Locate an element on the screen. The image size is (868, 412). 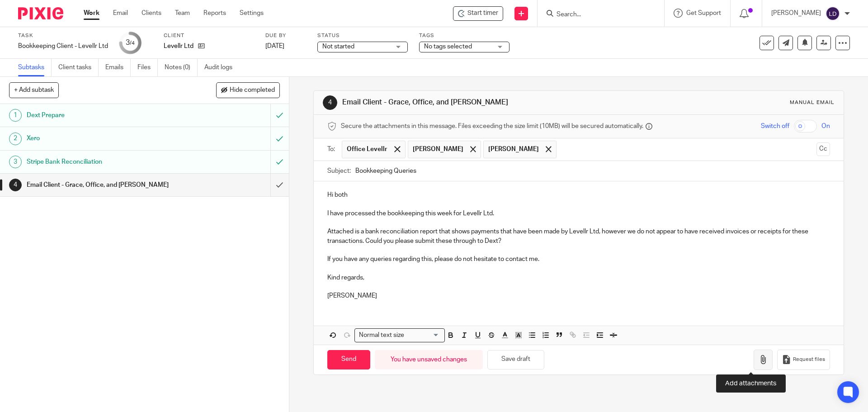
span: Not started is located at coordinates (339, 47).